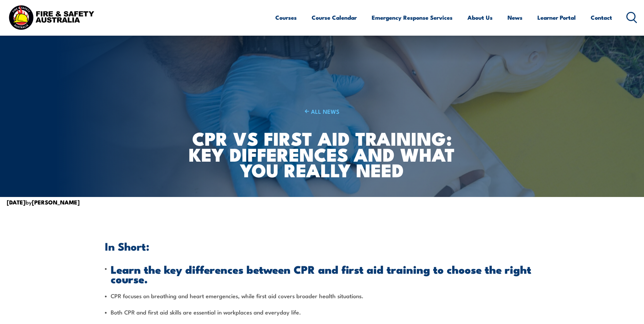 Image resolution: width=644 pixels, height=324 pixels. I want to click on a: Emergency Response Services, so click(412, 17).